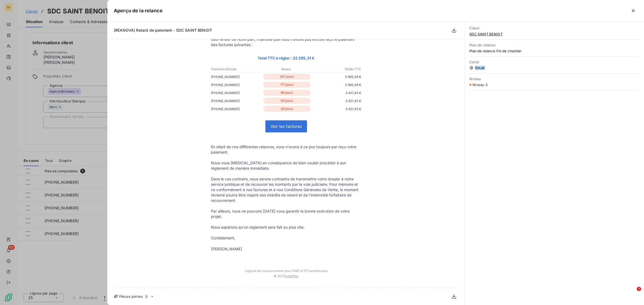  Describe the element at coordinates (554, 68) in the screenshot. I see `span: Email` at that location.